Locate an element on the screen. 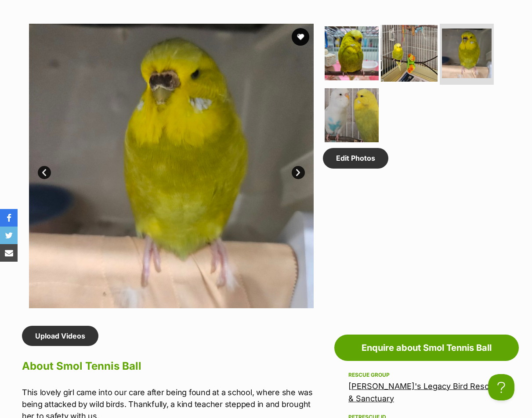 The height and width of the screenshot is (418, 532). a: Edit Photos is located at coordinates (356, 158).